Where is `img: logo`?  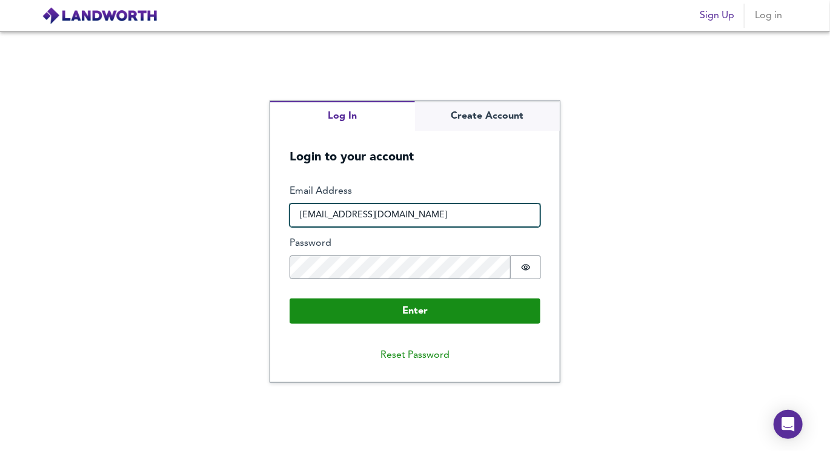 img: logo is located at coordinates (99, 16).